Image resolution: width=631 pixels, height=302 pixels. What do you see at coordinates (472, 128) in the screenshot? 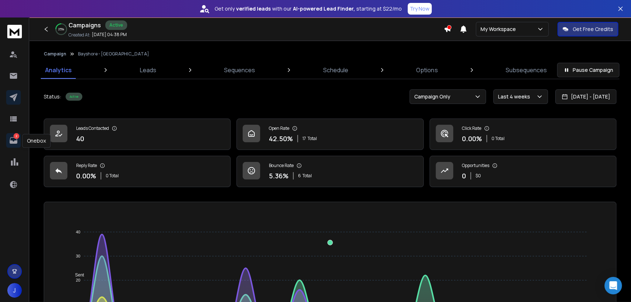
I see `p: Click Rate` at bounding box center [472, 128].